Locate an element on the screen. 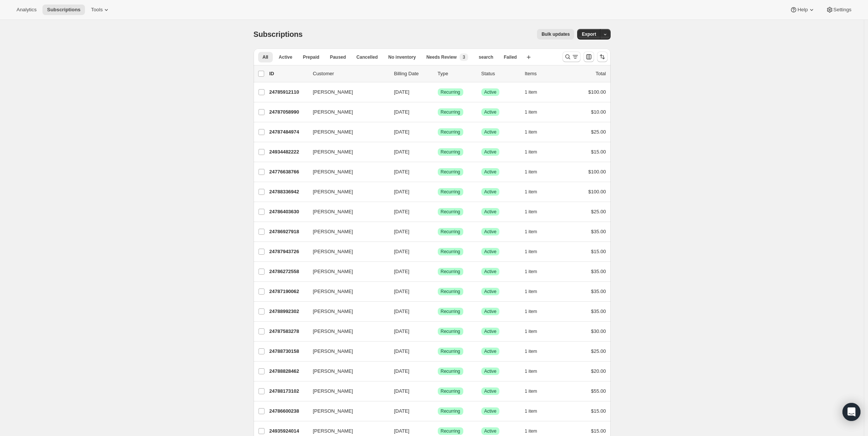  span: Bulk updates is located at coordinates (556, 34).